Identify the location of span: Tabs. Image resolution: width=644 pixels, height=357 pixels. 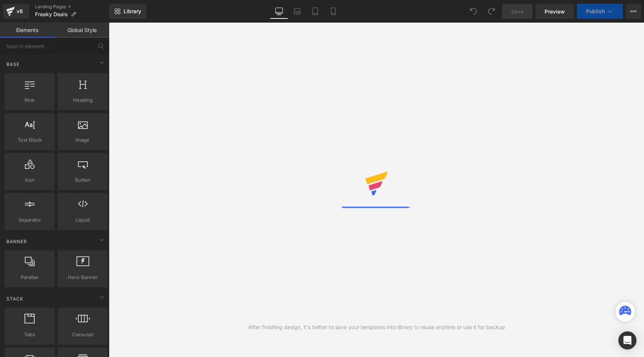
(29, 334).